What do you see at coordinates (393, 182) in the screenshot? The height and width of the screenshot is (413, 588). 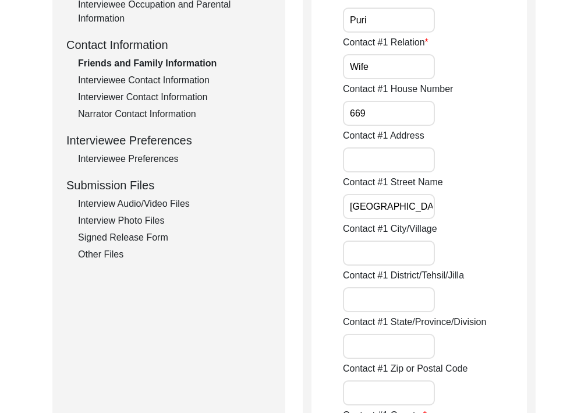 I see `label: Contact #1 Street Name` at bounding box center [393, 182].